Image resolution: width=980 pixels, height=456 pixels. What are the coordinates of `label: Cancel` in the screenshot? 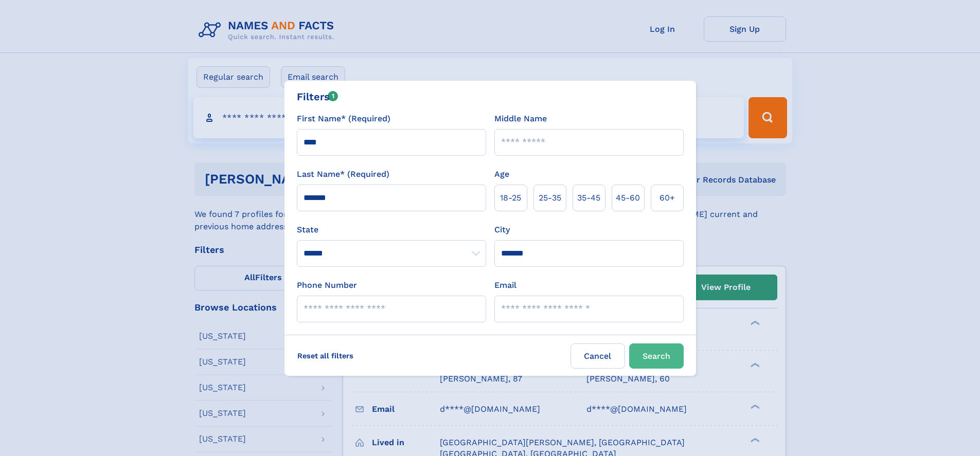 It's located at (598, 356).